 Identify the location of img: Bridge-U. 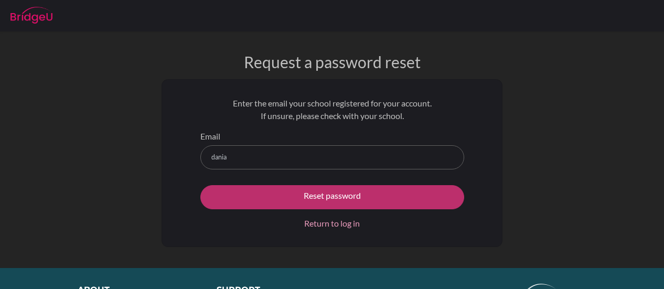
(31, 15).